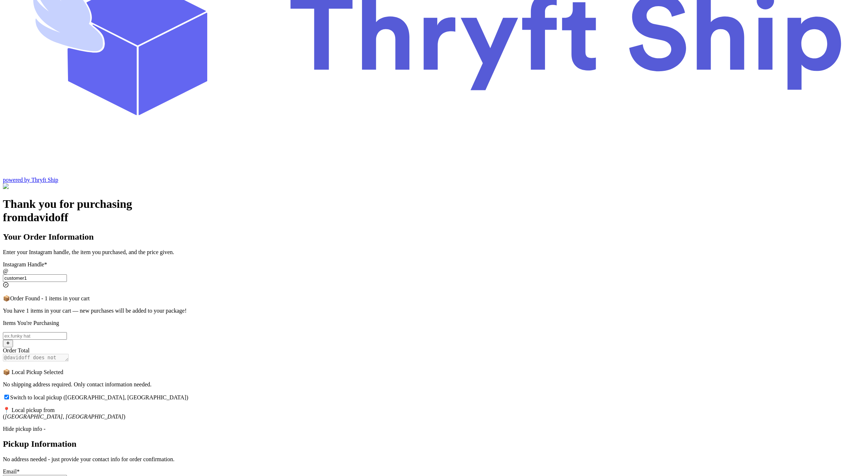  What do you see at coordinates (34, 336) in the screenshot?
I see `input: ex.funky hat` at bounding box center [34, 336].